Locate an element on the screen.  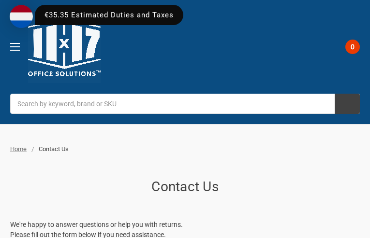
img: duty and tax information for Netherlands is located at coordinates (21, 16).